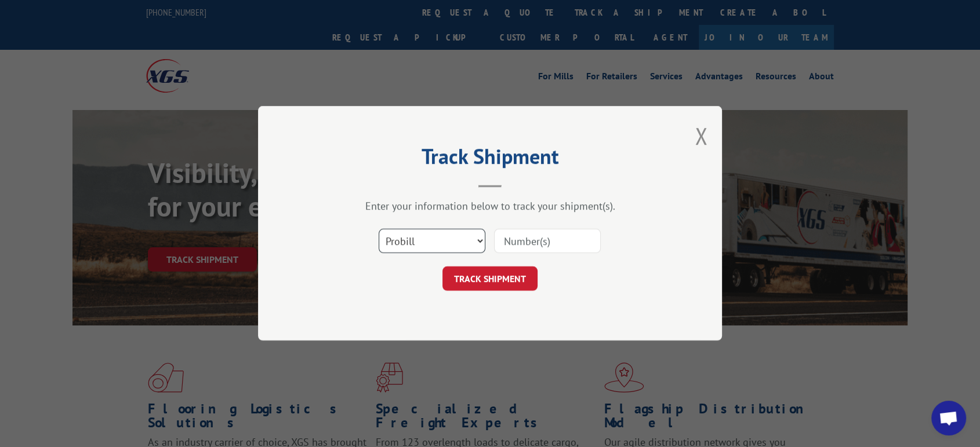 This screenshot has height=447, width=980. I want to click on div: Open chat, so click(949, 418).